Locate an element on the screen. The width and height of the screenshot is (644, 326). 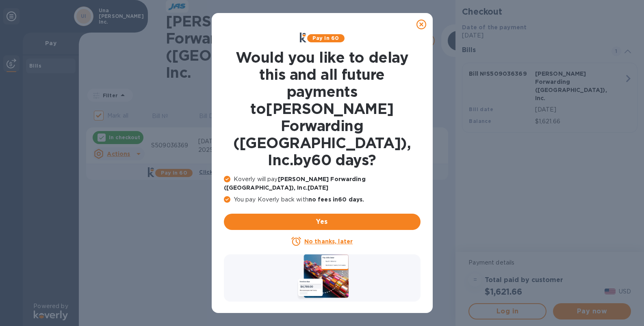
p: You pay Koverly back with is located at coordinates (322, 199).